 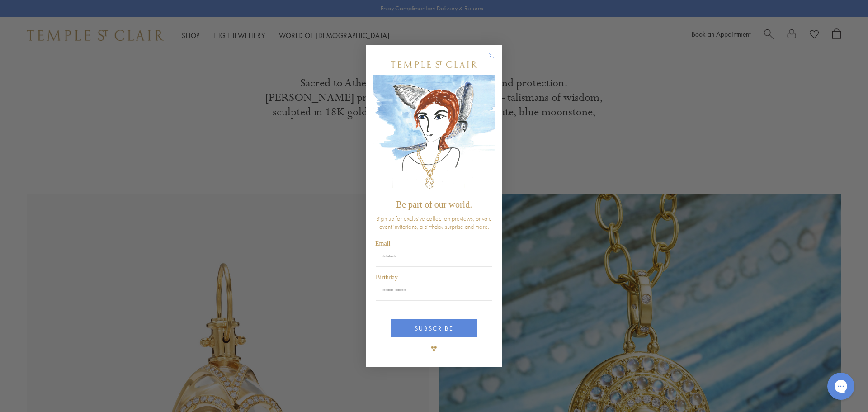 What do you see at coordinates (382, 244) in the screenshot?
I see `span: Email` at bounding box center [382, 244].